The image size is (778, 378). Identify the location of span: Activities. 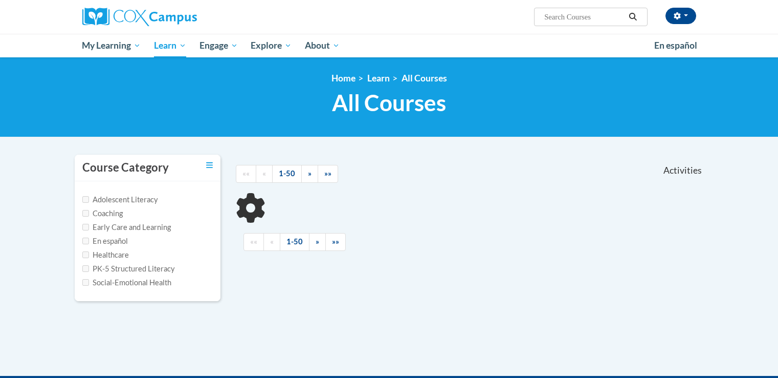
(683, 170).